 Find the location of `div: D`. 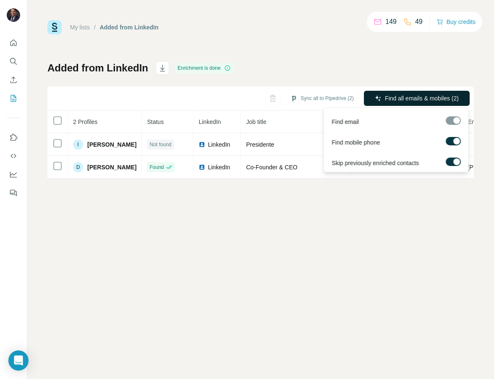

div: D is located at coordinates (78, 167).